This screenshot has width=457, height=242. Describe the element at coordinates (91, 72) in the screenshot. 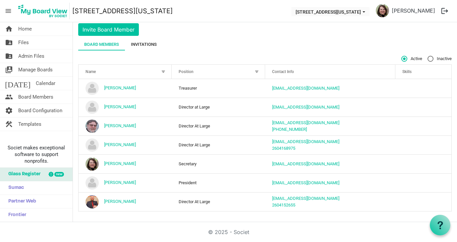

I see `span: Name` at that location.